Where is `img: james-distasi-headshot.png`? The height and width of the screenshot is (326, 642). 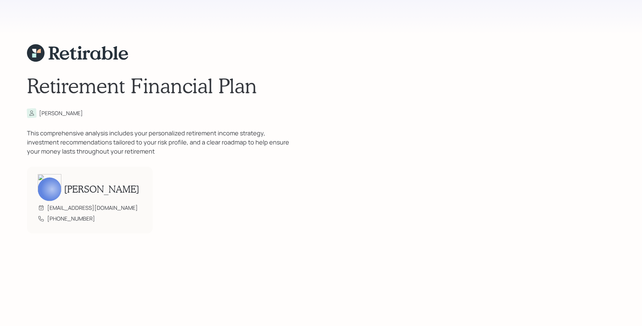 img: james-distasi-headshot.png is located at coordinates (50, 188).